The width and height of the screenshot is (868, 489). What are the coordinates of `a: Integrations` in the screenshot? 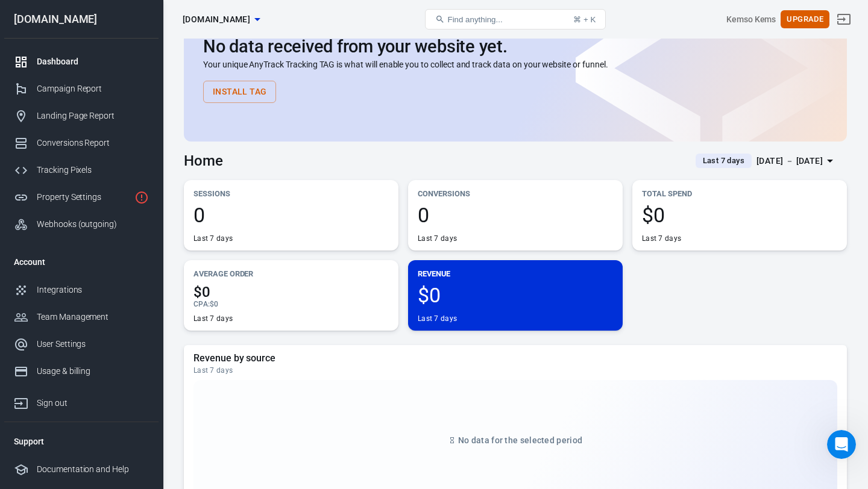 It's located at (81, 289).